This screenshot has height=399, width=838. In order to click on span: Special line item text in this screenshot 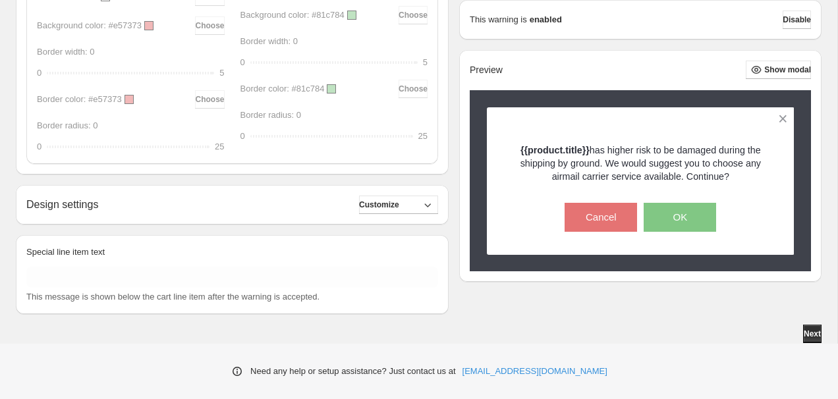, I will do `click(65, 252)`.